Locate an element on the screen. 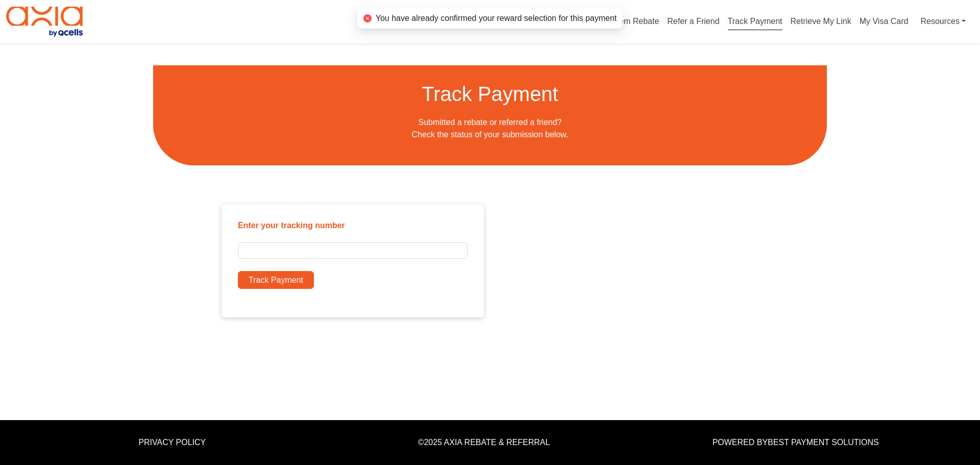 The width and height of the screenshot is (980, 465). p: © 2025 Axia Rebate & Referral is located at coordinates (484, 442).